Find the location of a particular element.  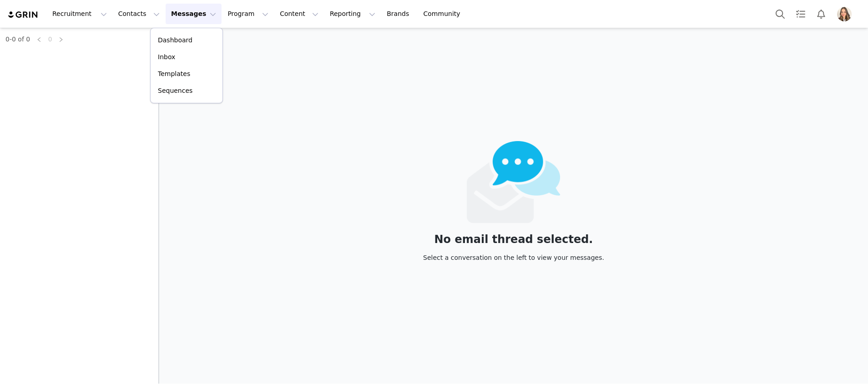

button: Notifications is located at coordinates (821, 14).